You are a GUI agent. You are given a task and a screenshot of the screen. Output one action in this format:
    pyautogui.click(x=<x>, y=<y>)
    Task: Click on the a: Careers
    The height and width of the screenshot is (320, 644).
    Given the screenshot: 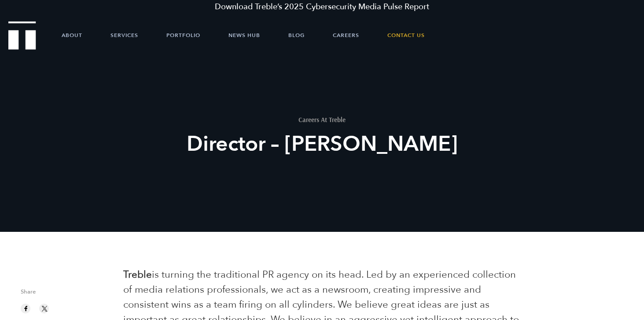 What is the action you would take?
    pyautogui.click(x=346, y=35)
    